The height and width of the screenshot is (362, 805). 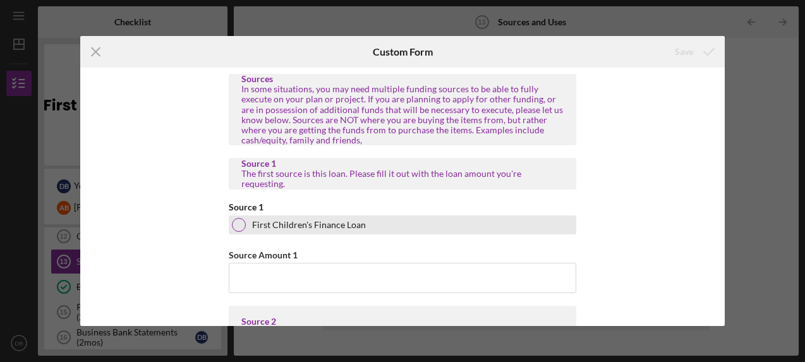 What do you see at coordinates (403, 322) in the screenshot?
I see `div: Source 2` at bounding box center [403, 322].